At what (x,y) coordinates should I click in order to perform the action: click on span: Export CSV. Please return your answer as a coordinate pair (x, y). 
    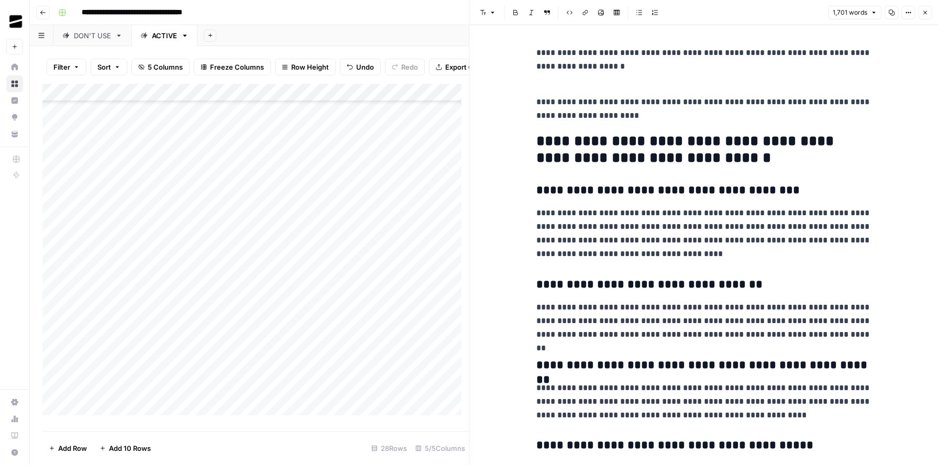
    Looking at the image, I should click on (464, 67).